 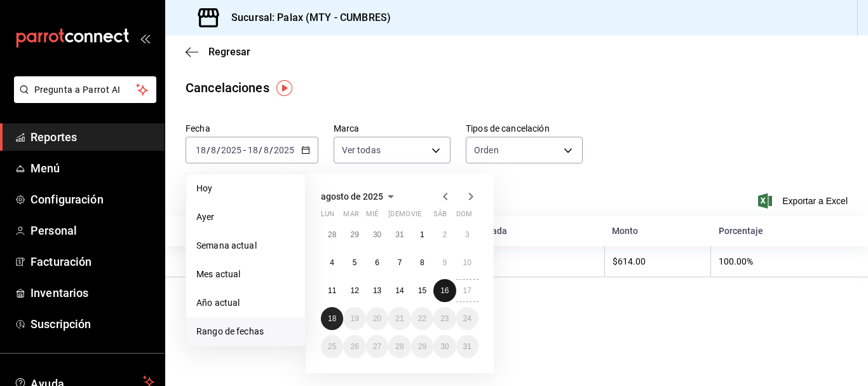 I want to click on button: 24 de agosto de 2025, so click(x=467, y=318).